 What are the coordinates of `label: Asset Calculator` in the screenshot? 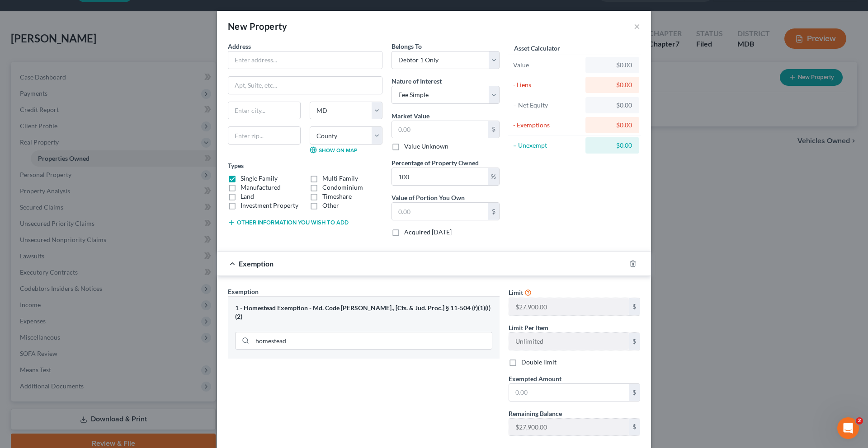 It's located at (537, 48).